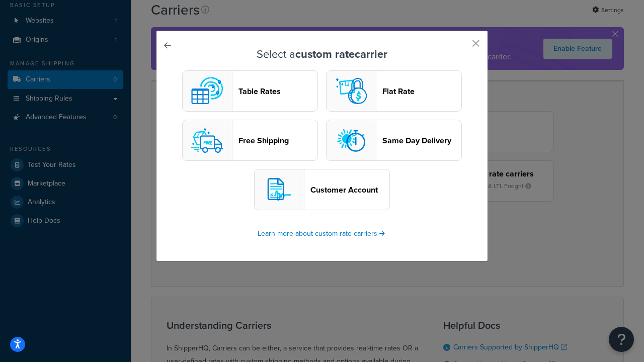 The image size is (644, 362). I want to click on button: custom logoTable Rates, so click(250, 91).